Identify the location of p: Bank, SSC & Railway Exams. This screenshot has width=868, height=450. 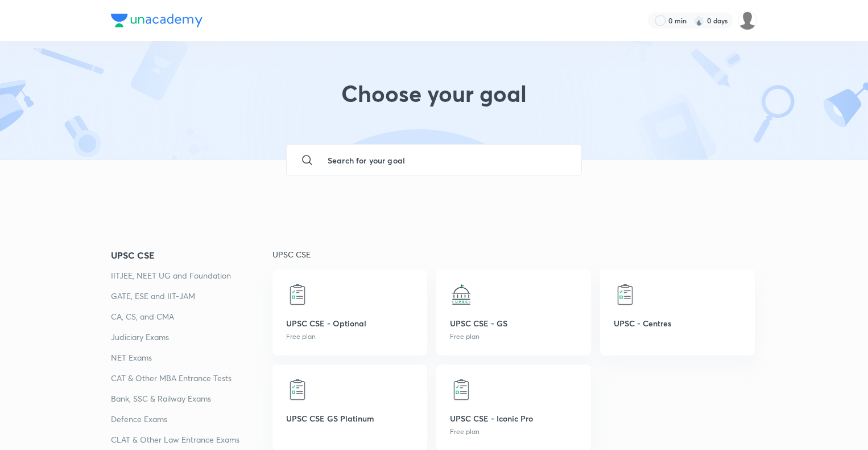
(192, 398).